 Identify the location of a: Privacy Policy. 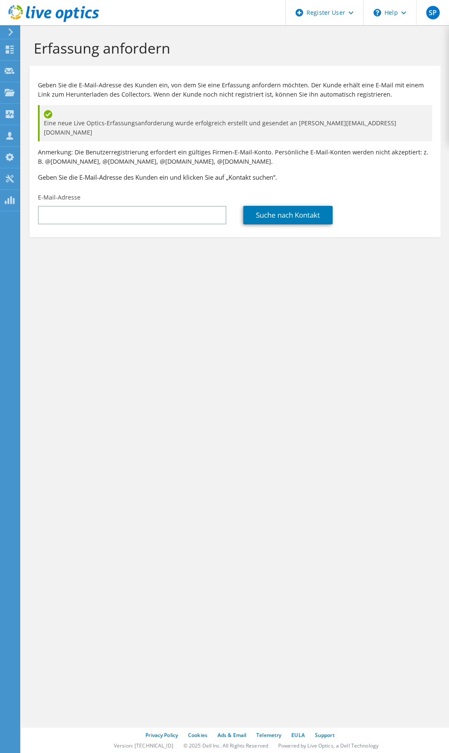
(162, 735).